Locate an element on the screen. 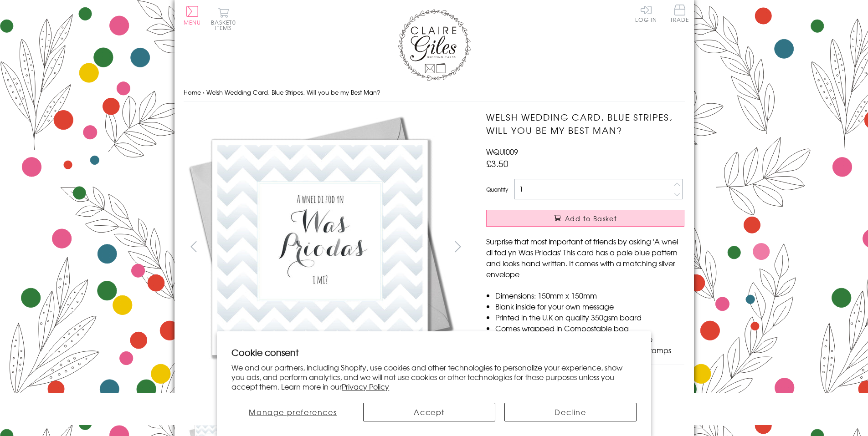  li: Dimensions: 150mm x 150mm is located at coordinates (589, 295).